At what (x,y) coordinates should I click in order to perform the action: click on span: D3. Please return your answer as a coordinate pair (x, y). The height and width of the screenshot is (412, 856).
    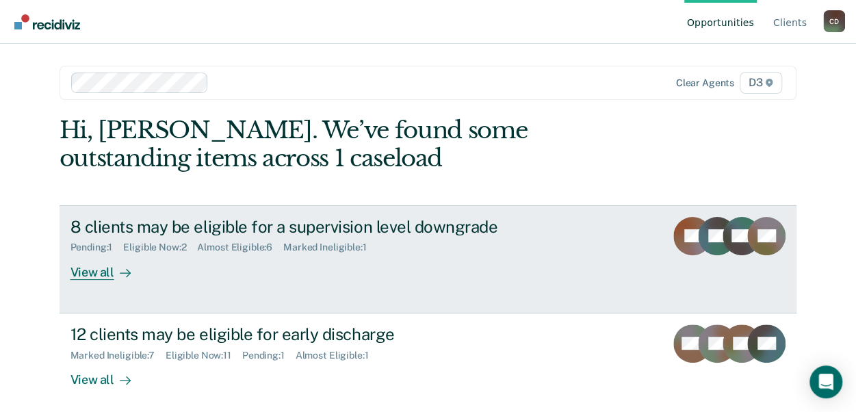
    Looking at the image, I should click on (761, 83).